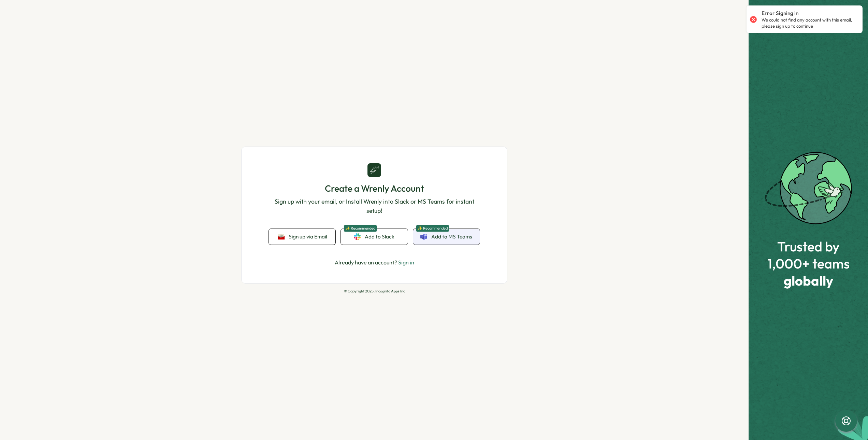 Image resolution: width=868 pixels, height=440 pixels. Describe the element at coordinates (808, 280) in the screenshot. I see `span: globally` at that location.